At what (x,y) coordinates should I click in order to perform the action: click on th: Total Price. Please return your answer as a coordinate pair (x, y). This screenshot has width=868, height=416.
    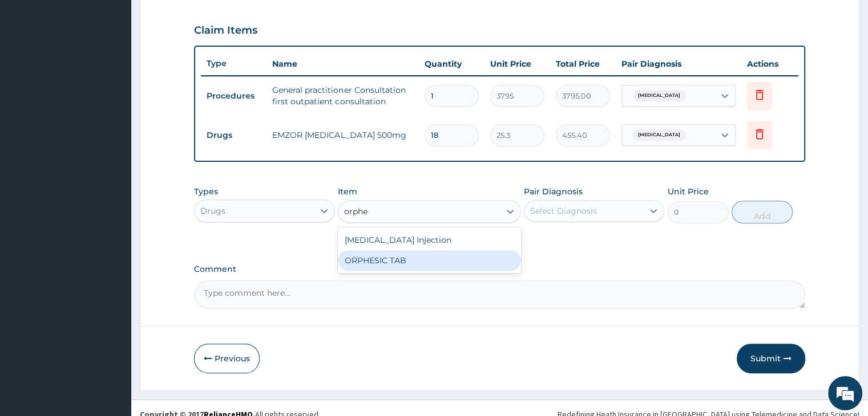
    Looking at the image, I should click on (583, 64).